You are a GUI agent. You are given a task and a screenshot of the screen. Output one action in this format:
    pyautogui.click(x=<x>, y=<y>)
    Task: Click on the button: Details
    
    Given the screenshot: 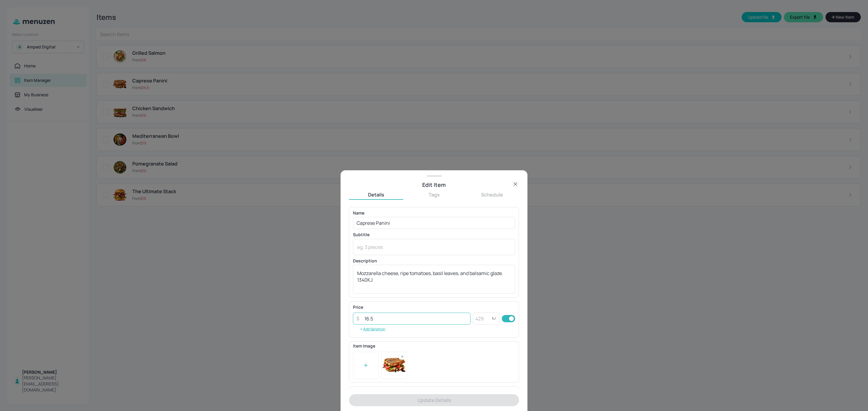 What is the action you would take?
    pyautogui.click(x=376, y=195)
    